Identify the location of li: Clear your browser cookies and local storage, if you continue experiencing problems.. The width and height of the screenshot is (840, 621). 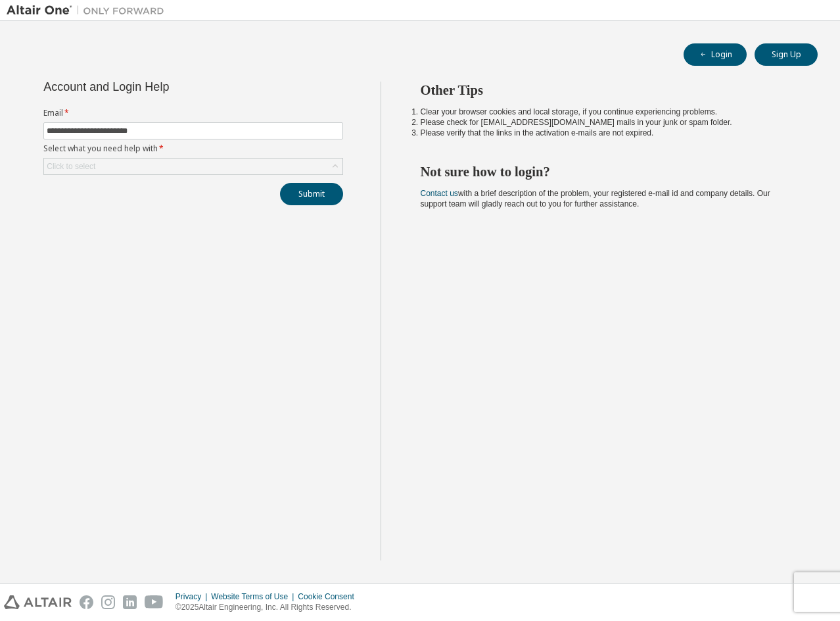
(607, 112).